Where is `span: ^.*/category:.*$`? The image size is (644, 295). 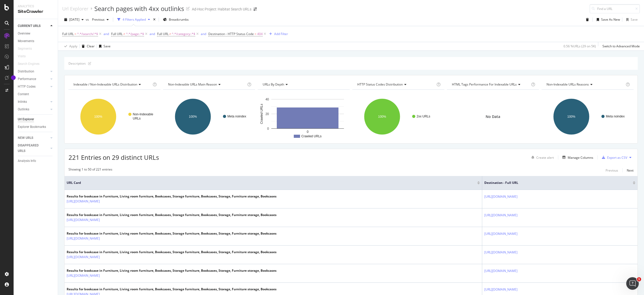 span: ^.*/category:.*$ is located at coordinates (184, 34).